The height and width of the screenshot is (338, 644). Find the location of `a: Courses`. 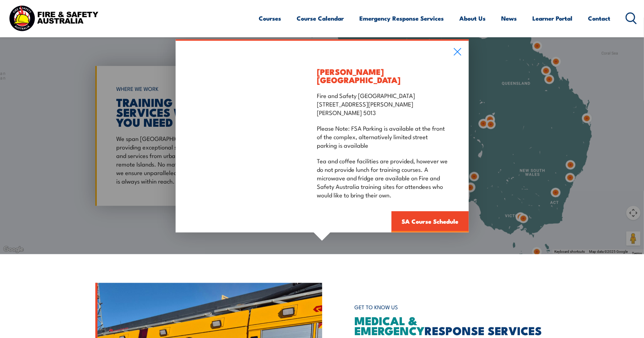

a: Courses is located at coordinates (270, 18).